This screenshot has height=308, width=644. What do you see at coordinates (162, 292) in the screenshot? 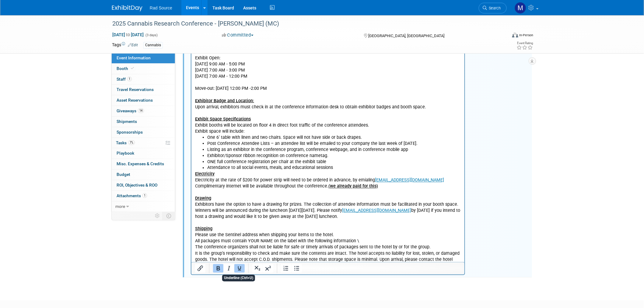
I see `u: (we already paid for this)` at bounding box center [162, 292].